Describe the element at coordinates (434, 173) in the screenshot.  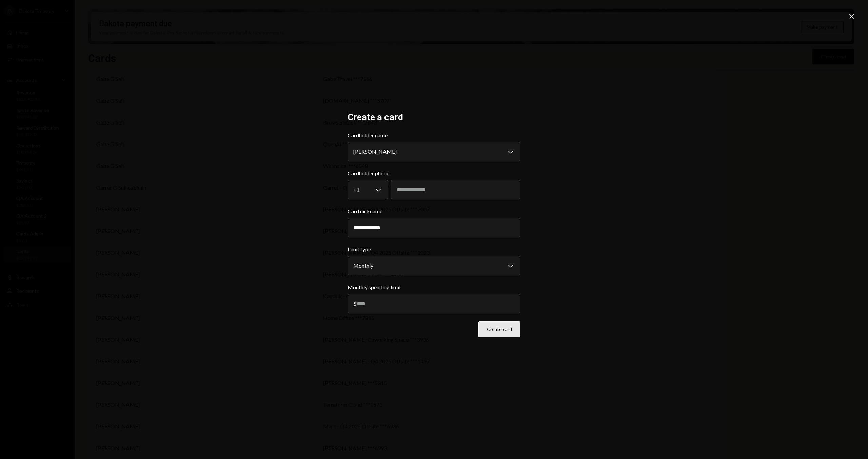
I see `label: Cardholder phone` at that location.